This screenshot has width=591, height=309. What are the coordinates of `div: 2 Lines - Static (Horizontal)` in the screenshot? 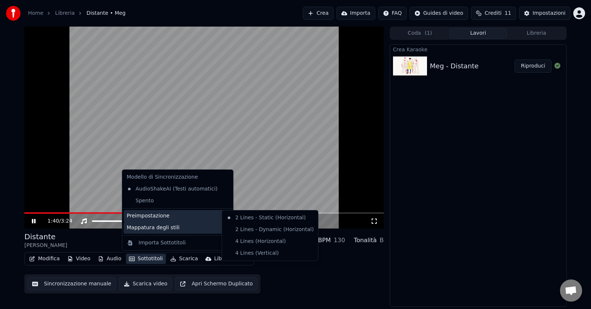 It's located at (270, 218).